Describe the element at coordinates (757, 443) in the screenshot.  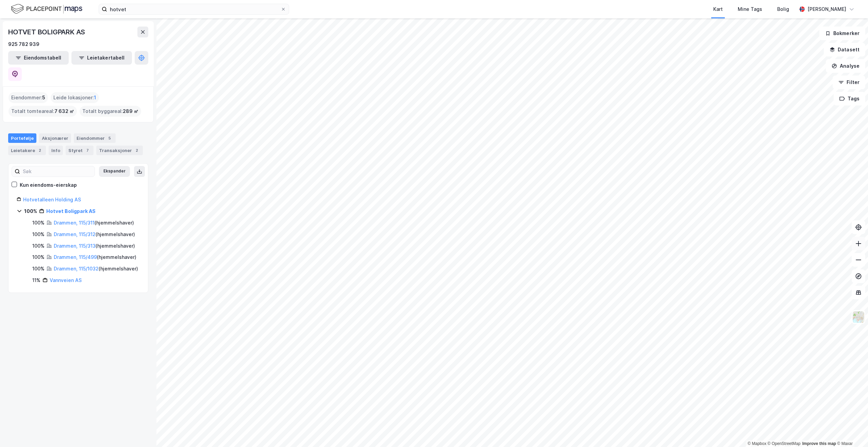
I see `a: Mapbox` at that location.